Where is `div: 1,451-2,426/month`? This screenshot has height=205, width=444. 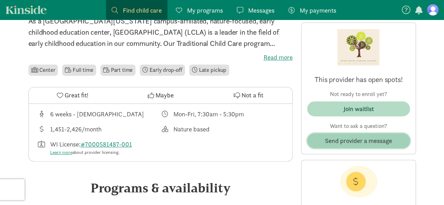 div: 1,451-2,426/month is located at coordinates (76, 129).